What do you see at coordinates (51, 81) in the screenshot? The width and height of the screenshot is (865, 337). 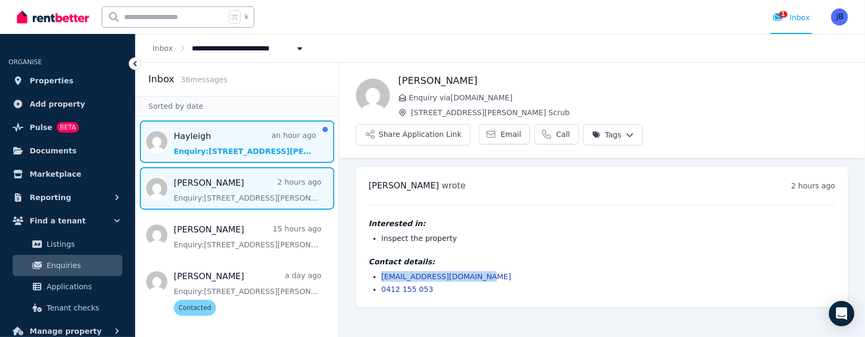 I see `span: Properties` at bounding box center [51, 81].